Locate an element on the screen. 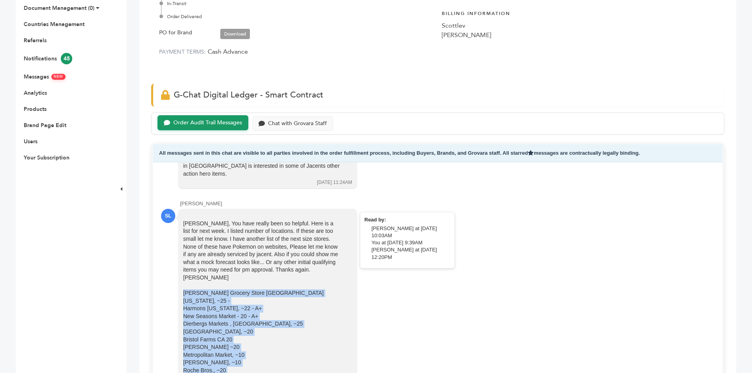 The width and height of the screenshot is (752, 373). div: Chat with Grovara Staff is located at coordinates (297, 124).